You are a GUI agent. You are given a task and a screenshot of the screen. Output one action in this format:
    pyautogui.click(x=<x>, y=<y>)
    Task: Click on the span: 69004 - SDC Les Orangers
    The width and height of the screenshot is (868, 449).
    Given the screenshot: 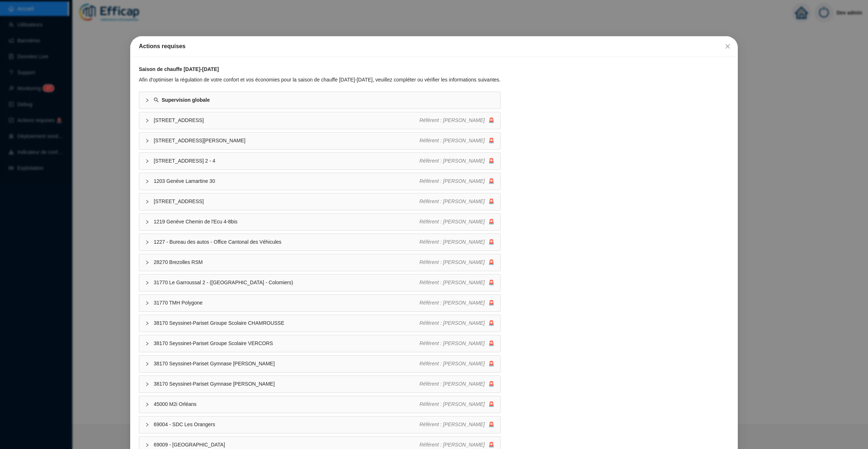 What is the action you would take?
    pyautogui.click(x=286, y=424)
    